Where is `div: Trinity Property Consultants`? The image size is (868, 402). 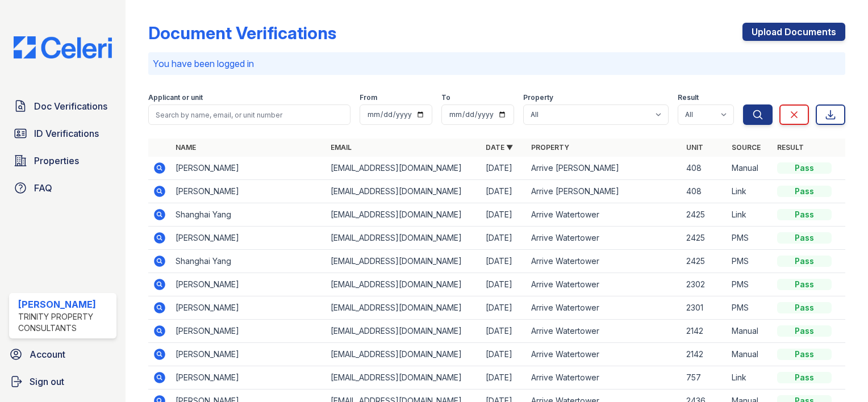
div: Trinity Property Consultants is located at coordinates (64, 322).